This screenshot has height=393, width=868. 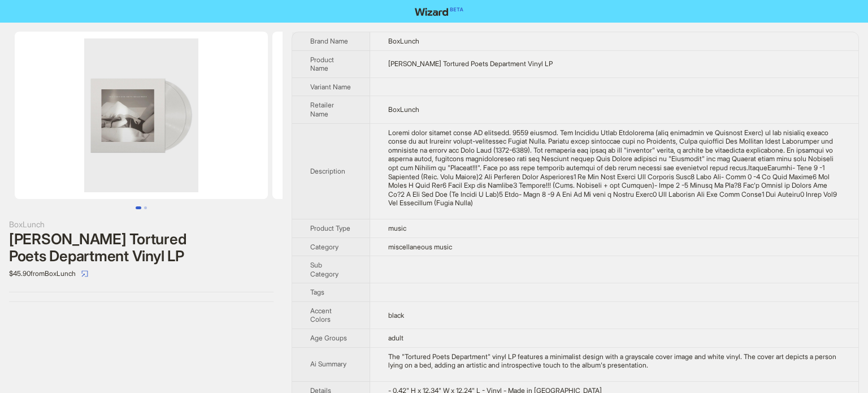 I want to click on div: $45.90 from BoxLunch, so click(x=141, y=273).